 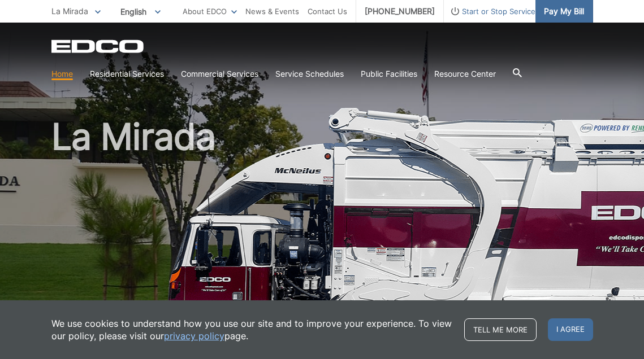 What do you see at coordinates (99, 47) in the screenshot?
I see `a: EDCD logo. Return to the homepage.` at bounding box center [99, 47].